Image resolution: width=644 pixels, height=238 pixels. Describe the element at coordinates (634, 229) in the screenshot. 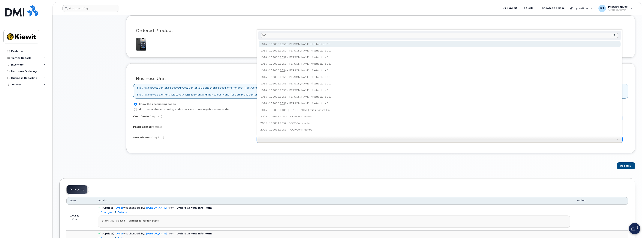

I see `img: Open chat` at that location.